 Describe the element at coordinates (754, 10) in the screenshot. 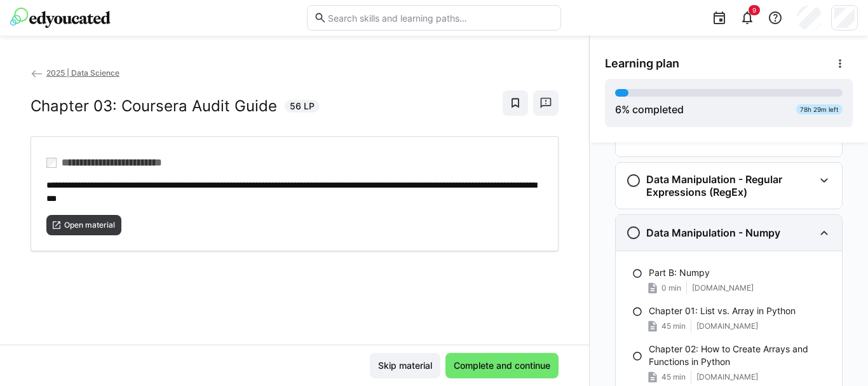

I see `span: 9` at that location.